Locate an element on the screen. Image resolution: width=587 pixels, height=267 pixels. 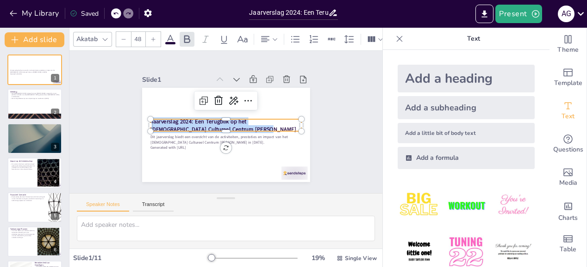
input: Insert title is located at coordinates (288, 12).